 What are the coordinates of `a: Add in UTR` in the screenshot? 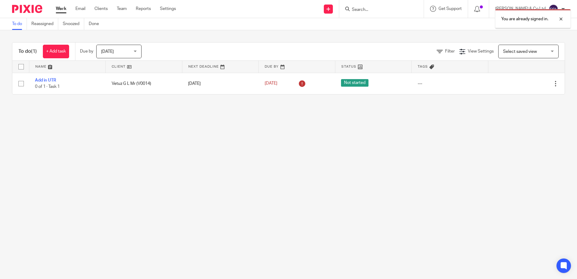 It's located at (46, 80).